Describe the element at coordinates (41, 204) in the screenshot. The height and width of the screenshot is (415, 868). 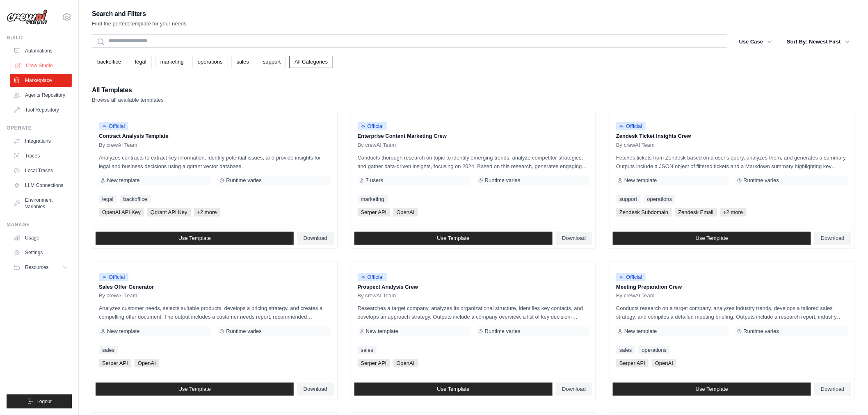
I see `a: Environment Variables` at that location.